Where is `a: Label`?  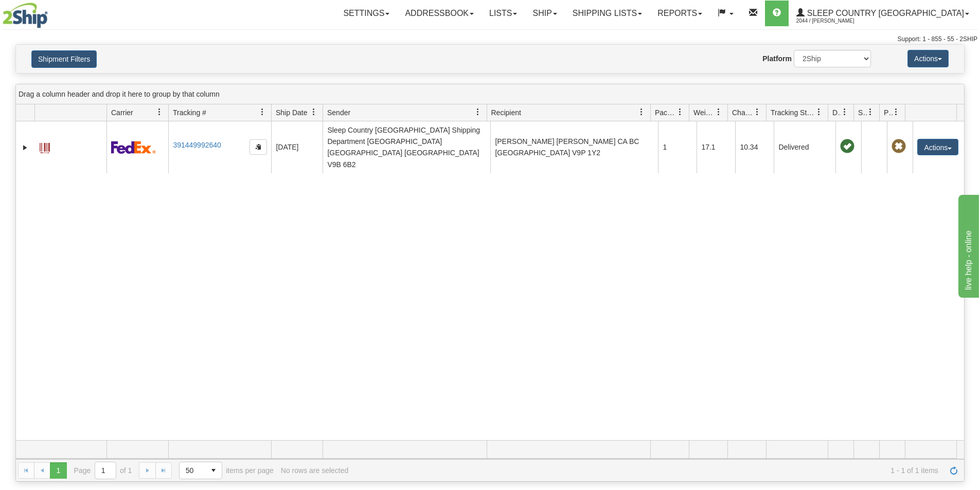 a: Label is located at coordinates (44, 146).